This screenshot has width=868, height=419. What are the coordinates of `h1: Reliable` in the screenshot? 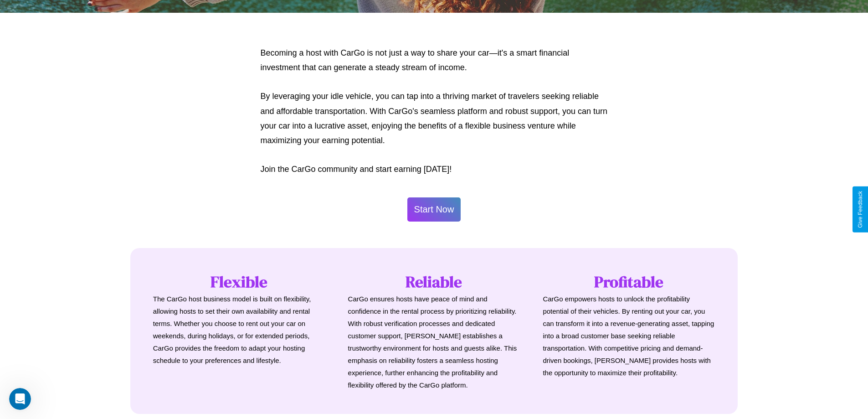 It's located at (434, 282).